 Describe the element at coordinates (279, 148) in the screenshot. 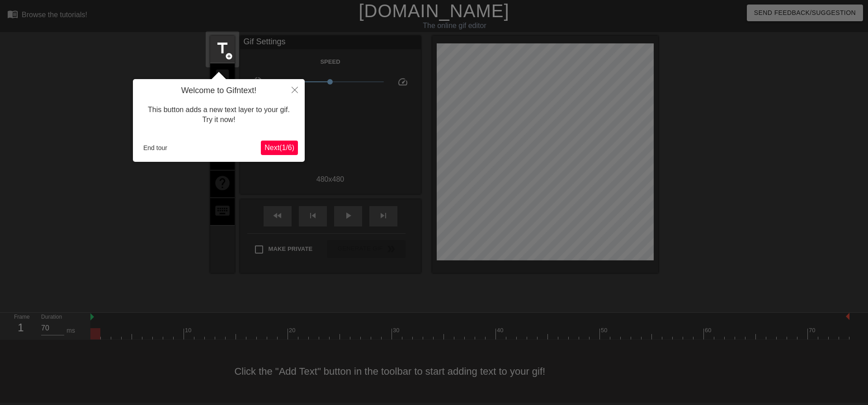

I see `span: Next ( 1 / 6 )` at that location.